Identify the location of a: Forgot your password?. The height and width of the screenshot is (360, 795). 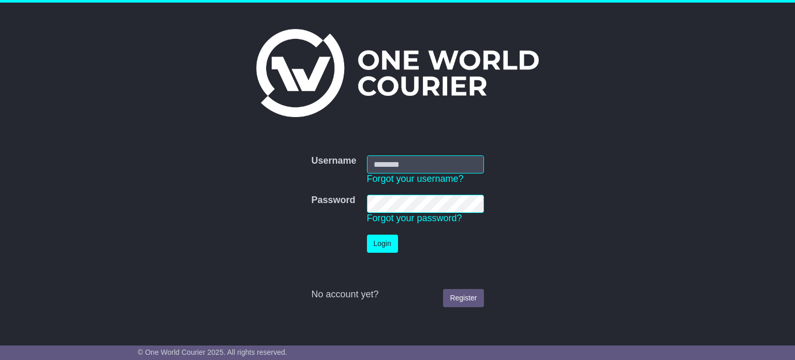
(415, 218).